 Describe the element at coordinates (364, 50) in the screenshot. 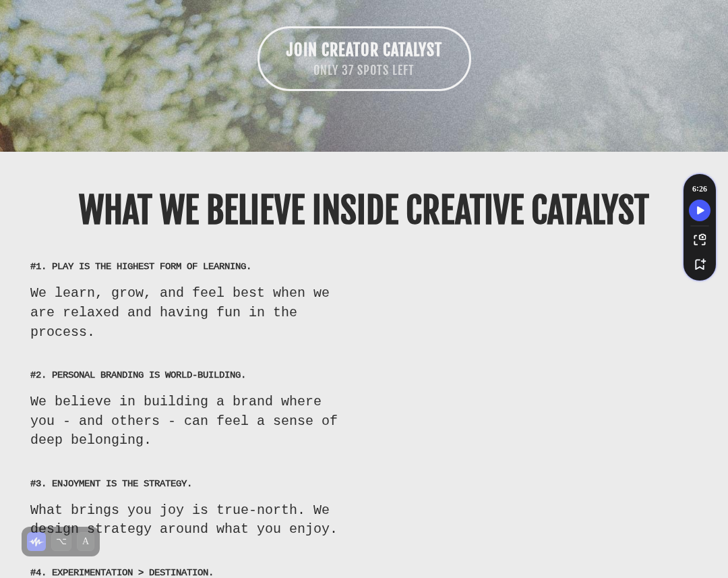

I see `span: JOIN CREATOR CATALYST` at that location.